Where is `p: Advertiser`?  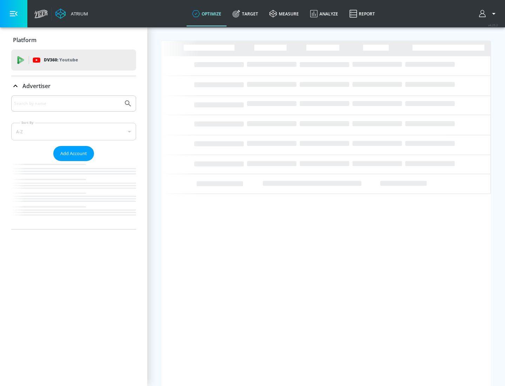
p: Advertiser is located at coordinates (36, 86).